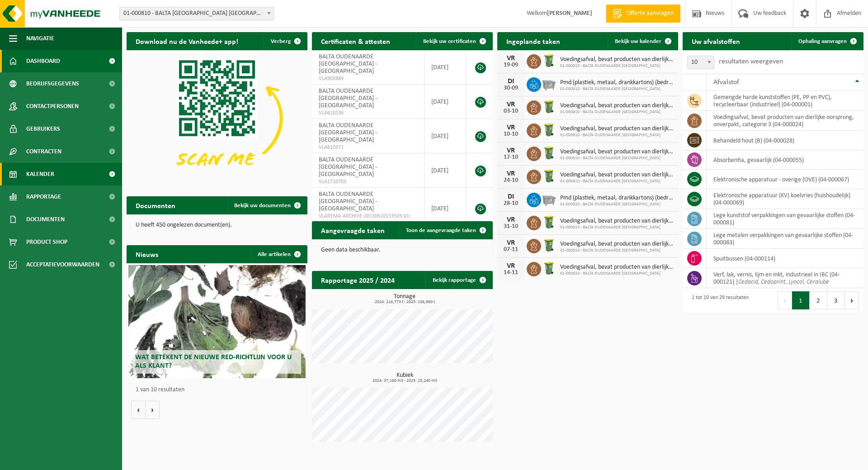 The width and height of the screenshot is (868, 470). What do you see at coordinates (643, 41) in the screenshot?
I see `a: Bekijk uw kalender` at bounding box center [643, 41].